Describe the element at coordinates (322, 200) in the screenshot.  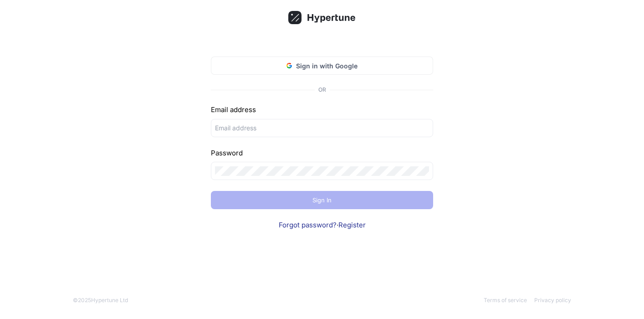
I see `span: Sign In` at that location.